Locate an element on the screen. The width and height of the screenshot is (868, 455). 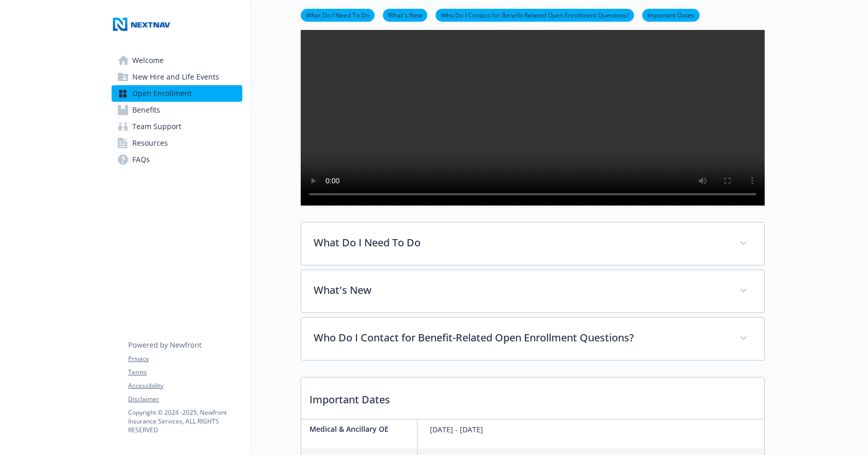
p: Important Dates is located at coordinates (533, 396).